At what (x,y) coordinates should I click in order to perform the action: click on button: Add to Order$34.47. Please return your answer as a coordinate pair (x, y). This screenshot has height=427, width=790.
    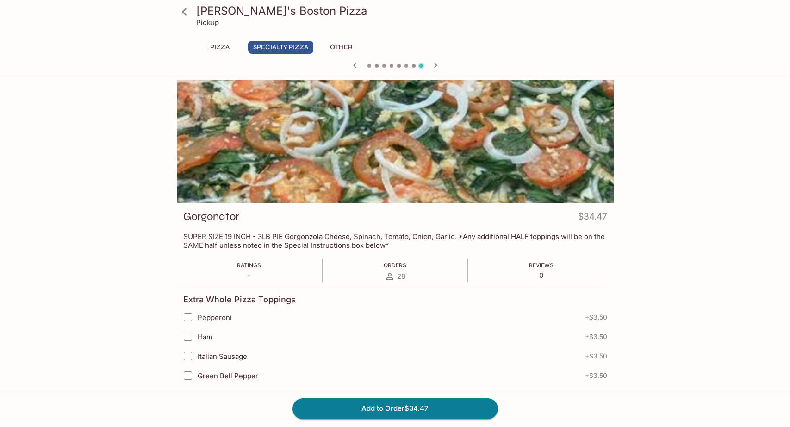
    Looking at the image, I should click on (395, 408).